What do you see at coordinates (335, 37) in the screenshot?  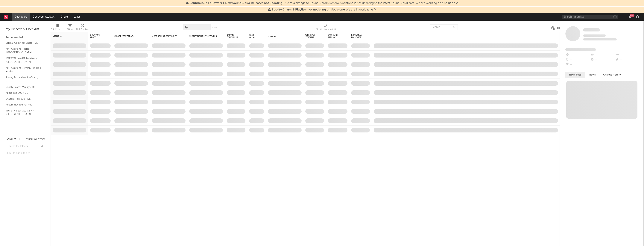 I see `span: Weekly UK Streams` at bounding box center [335, 37].